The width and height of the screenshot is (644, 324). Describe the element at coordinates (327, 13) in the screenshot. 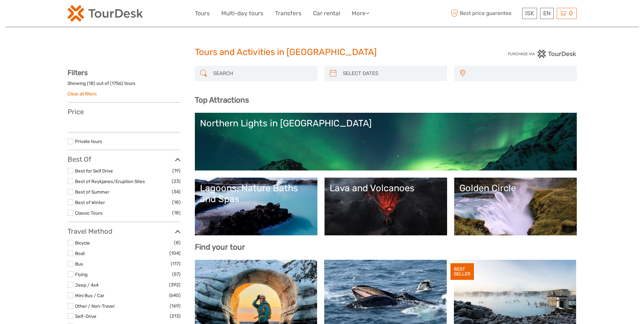

I see `a: Car rental` at that location.